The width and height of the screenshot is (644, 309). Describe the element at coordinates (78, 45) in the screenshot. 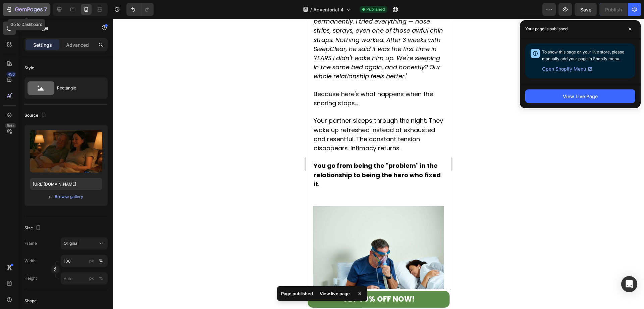

I see `p: Advanced` at that location.